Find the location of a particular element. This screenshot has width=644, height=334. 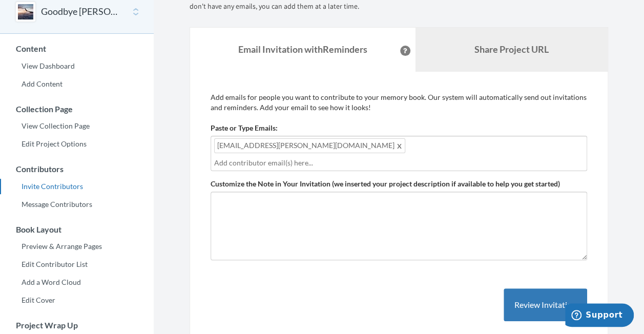

b: Share Project URL is located at coordinates (511, 49).